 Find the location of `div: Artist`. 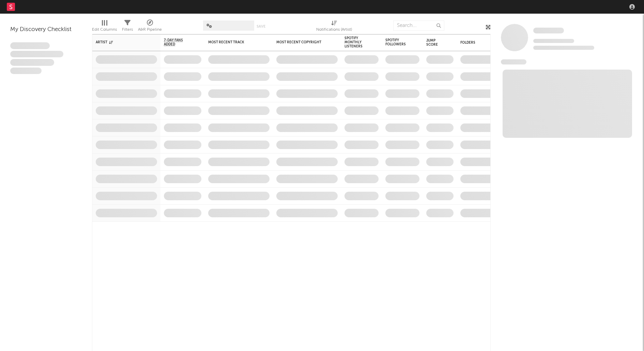

div: Artist is located at coordinates (122, 43).